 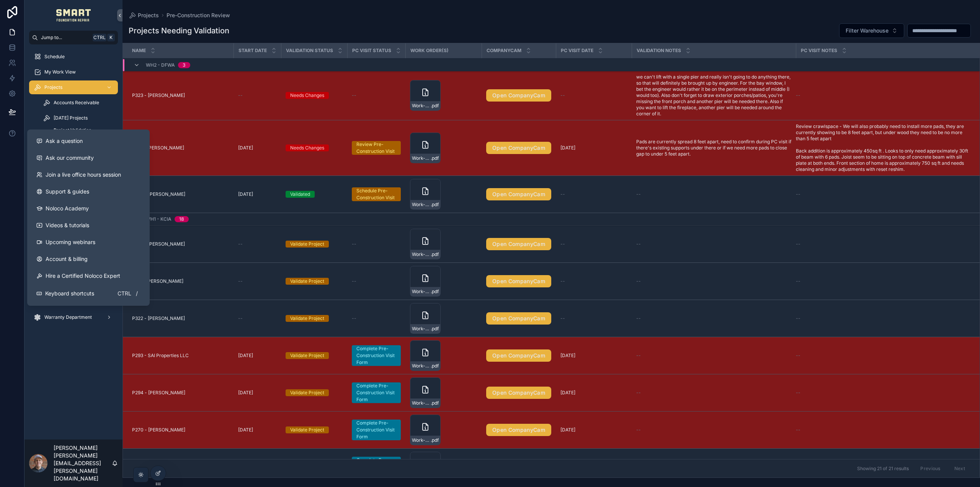 I want to click on span: Validation Status, so click(x=309, y=51).